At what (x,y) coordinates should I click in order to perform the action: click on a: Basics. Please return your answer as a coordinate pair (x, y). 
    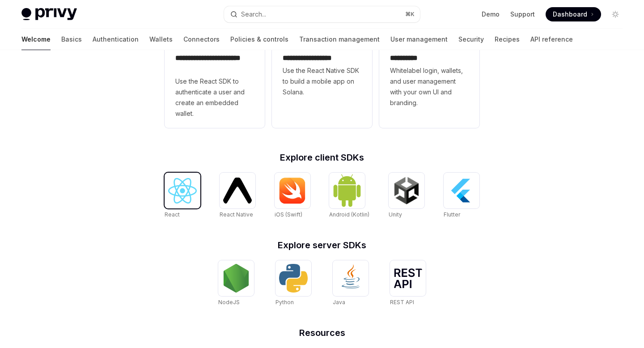
    Looking at the image, I should click on (71, 39).